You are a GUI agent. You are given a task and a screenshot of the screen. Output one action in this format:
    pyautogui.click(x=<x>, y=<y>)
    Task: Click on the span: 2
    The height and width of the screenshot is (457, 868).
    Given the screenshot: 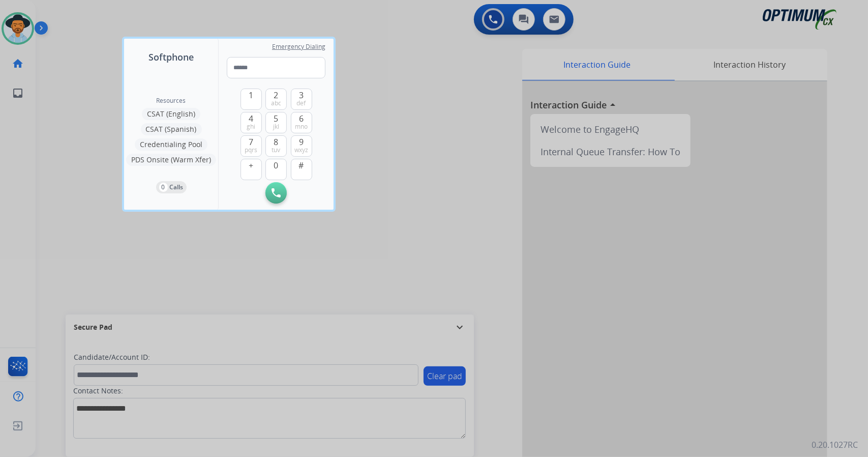 What is the action you would take?
    pyautogui.click(x=276, y=95)
    